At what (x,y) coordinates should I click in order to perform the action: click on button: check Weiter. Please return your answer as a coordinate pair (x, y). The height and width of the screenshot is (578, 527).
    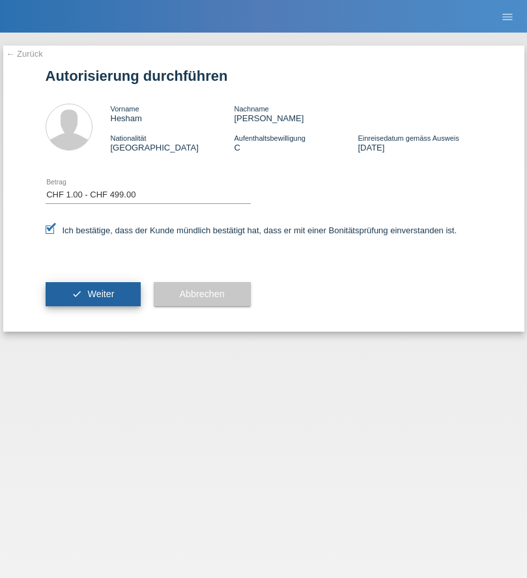
    Looking at the image, I should click on (93, 294).